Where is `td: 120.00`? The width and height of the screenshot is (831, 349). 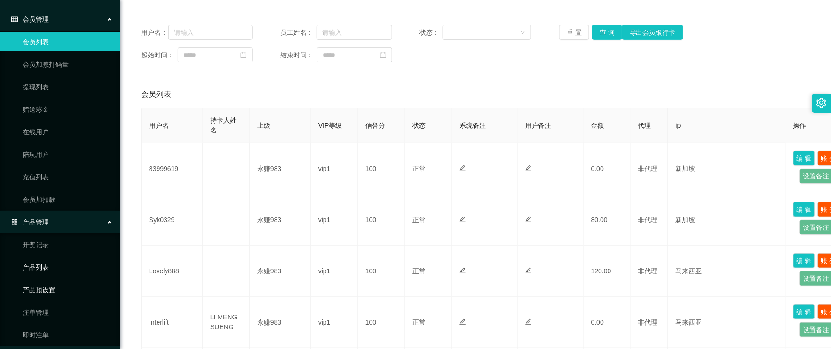
td: 120.00 is located at coordinates (607, 271).